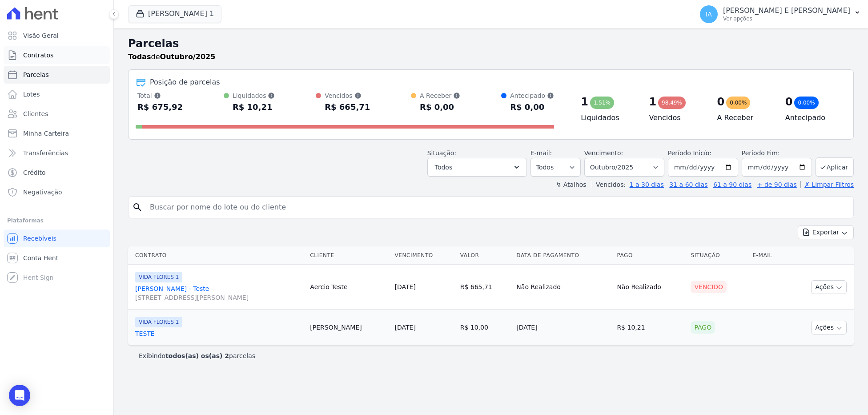 The width and height of the screenshot is (868, 415). What do you see at coordinates (650, 255) in the screenshot?
I see `th: Pago` at bounding box center [650, 255].